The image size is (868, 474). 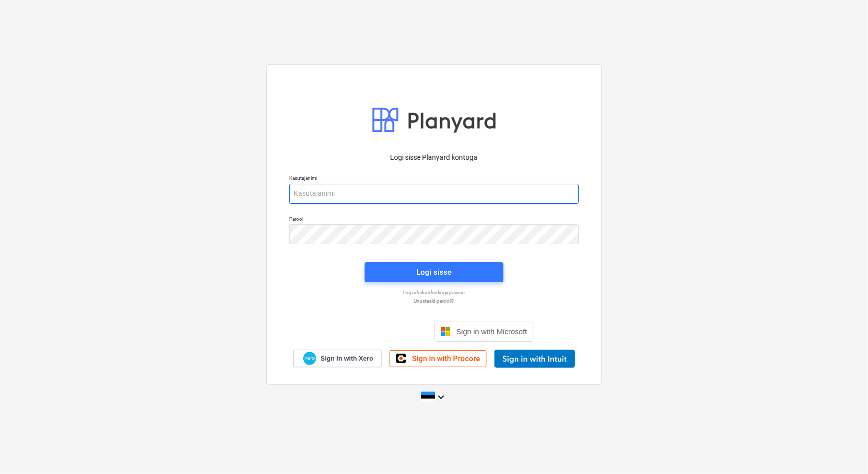 What do you see at coordinates (434, 272) in the screenshot?
I see `div: Logi sisse` at bounding box center [434, 272].